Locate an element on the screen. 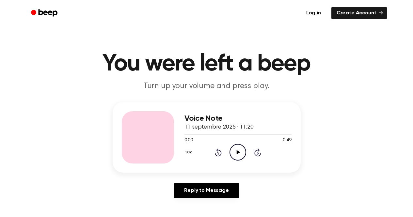 The image size is (413, 217). a: Create Account is located at coordinates (359, 13).